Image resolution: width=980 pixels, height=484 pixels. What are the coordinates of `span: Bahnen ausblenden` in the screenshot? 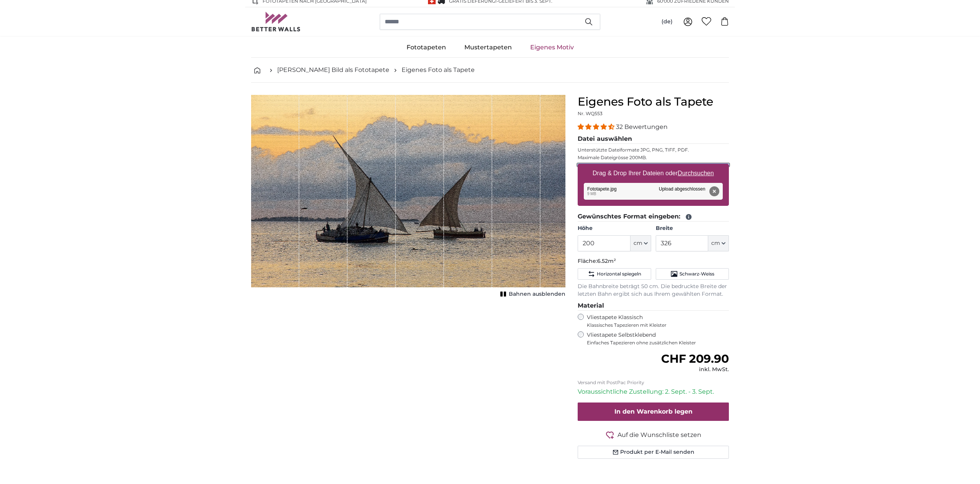 It's located at (537, 295).